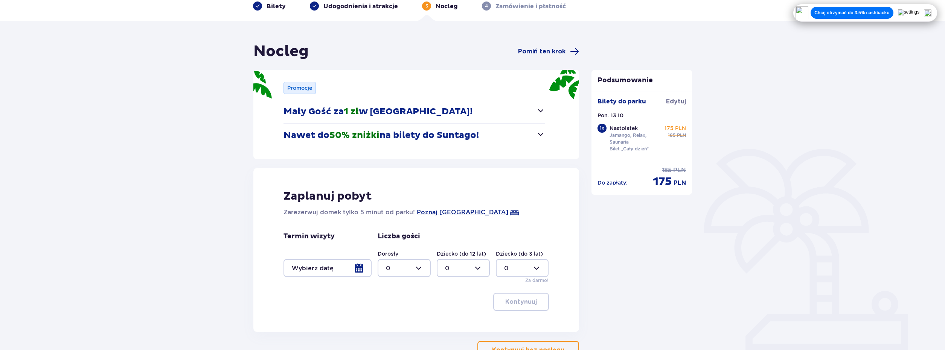  What do you see at coordinates (519, 254) in the screenshot?
I see `label: Dziecko (do 3 lat)` at bounding box center [519, 254].